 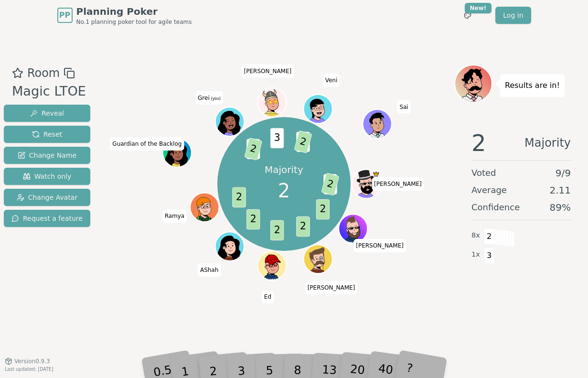 I want to click on span: (you), so click(x=215, y=98).